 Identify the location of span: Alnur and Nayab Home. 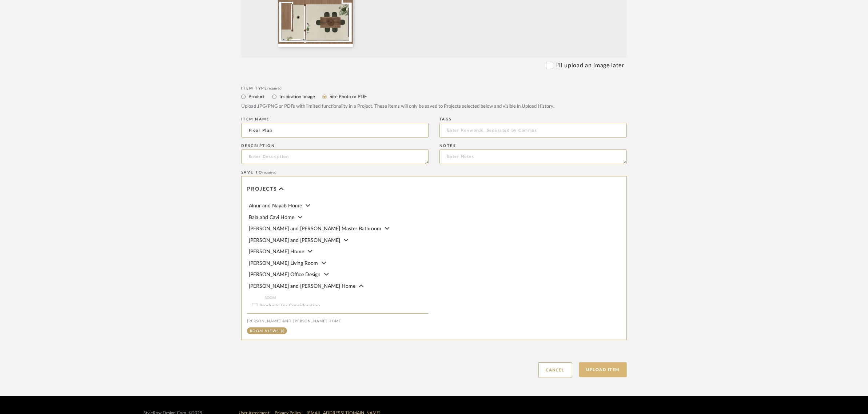
(276, 206).